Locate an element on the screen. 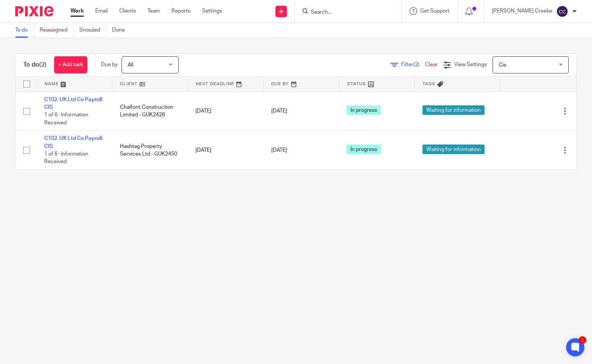 This screenshot has height=364, width=592. a: Clients is located at coordinates (128, 11).